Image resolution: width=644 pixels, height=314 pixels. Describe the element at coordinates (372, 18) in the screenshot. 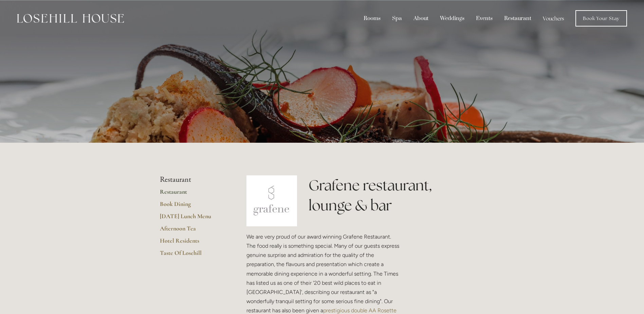

I see `div: Rooms` at that location.